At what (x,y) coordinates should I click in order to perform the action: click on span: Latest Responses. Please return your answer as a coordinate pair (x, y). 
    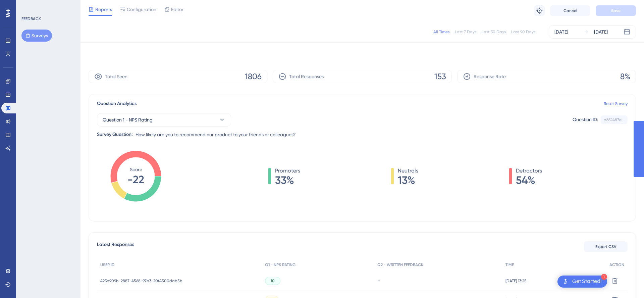
    Looking at the image, I should click on (115, 247).